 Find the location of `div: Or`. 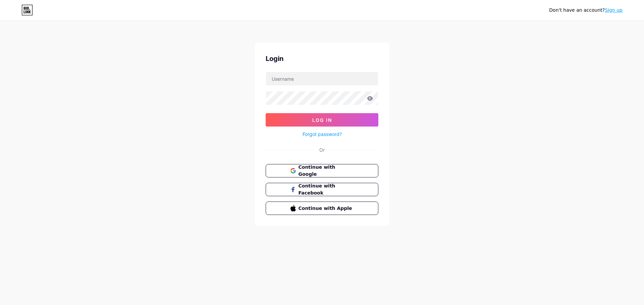

div: Or is located at coordinates (322, 150).